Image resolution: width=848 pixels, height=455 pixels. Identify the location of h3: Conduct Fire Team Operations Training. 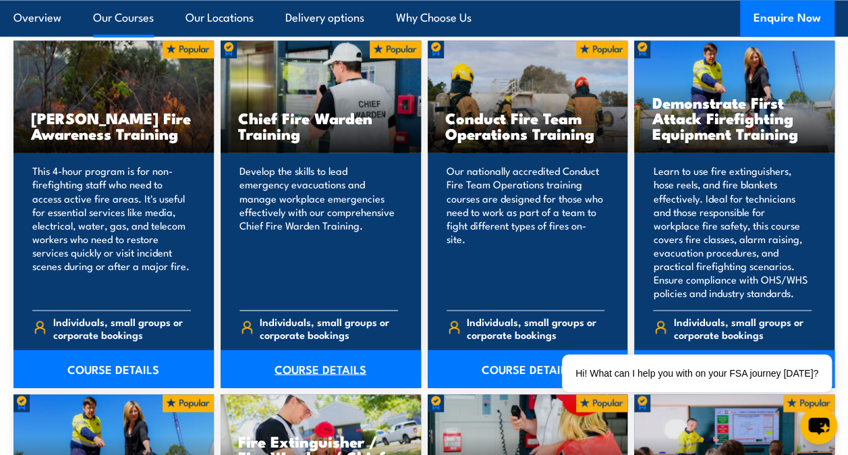
(527, 125).